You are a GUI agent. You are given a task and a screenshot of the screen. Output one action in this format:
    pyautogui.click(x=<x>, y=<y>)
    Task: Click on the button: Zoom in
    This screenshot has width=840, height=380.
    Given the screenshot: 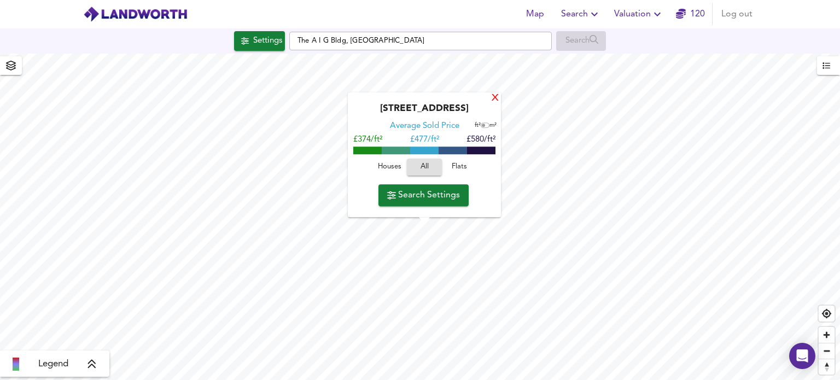 What is the action you would take?
    pyautogui.click(x=826, y=335)
    